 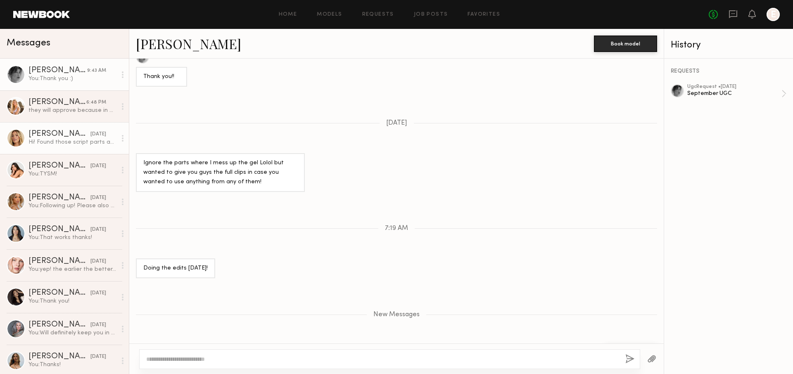 I want to click on div: You: Thanks!, so click(x=72, y=365).